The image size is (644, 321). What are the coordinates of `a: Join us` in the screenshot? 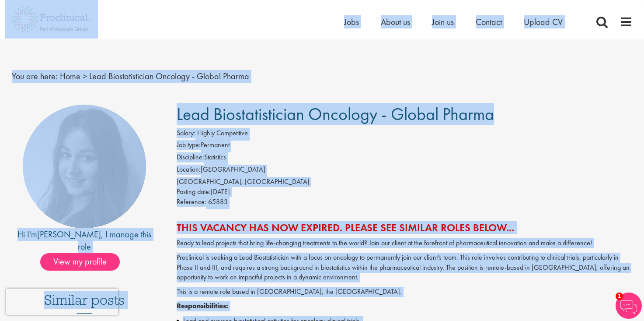 It's located at (443, 22).